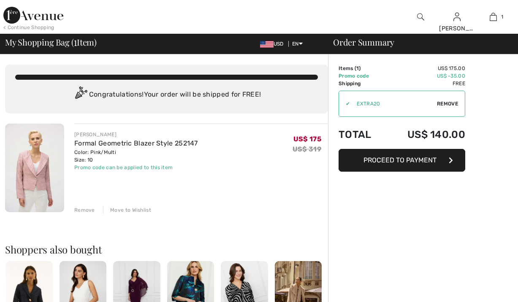  I want to click on span: EN, so click(297, 44).